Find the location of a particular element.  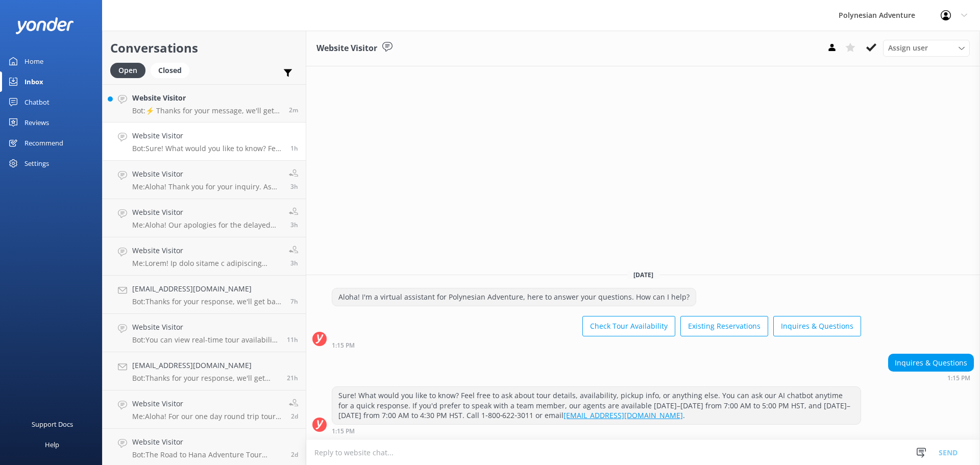

div: Support Docs is located at coordinates (52, 424).